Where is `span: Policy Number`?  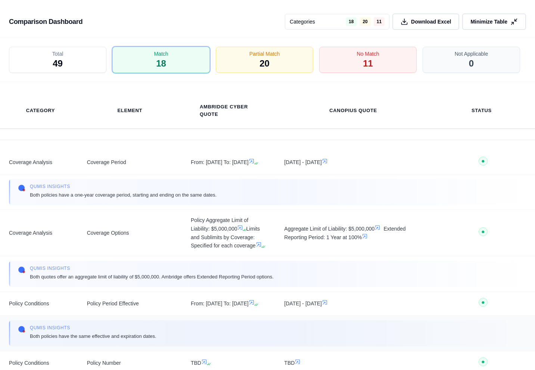 span: Policy Number is located at coordinates (130, 363).